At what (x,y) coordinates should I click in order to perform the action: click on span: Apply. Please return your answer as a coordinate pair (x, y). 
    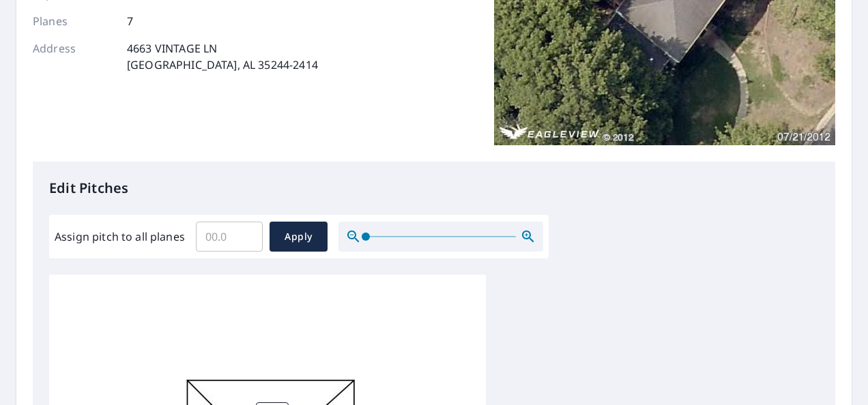
    Looking at the image, I should click on (298, 237).